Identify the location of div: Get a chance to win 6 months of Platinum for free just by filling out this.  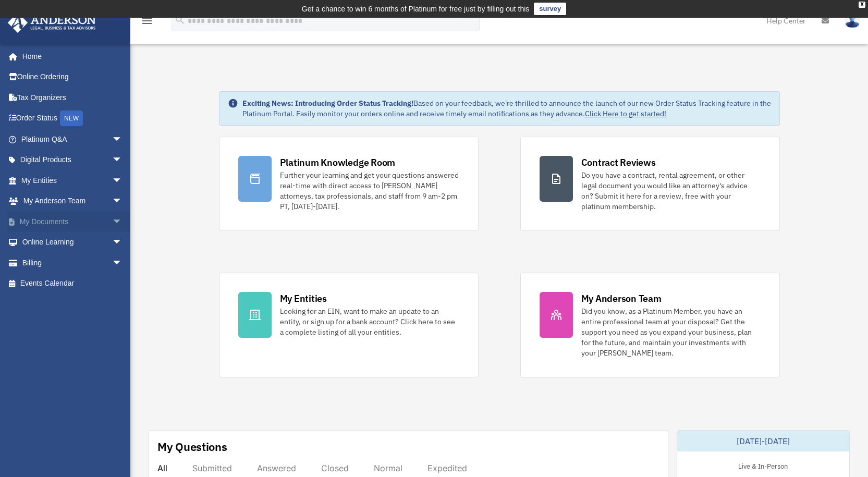
(416, 9).